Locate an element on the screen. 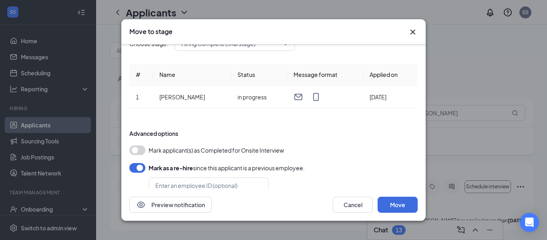  th: Status is located at coordinates (259, 75).